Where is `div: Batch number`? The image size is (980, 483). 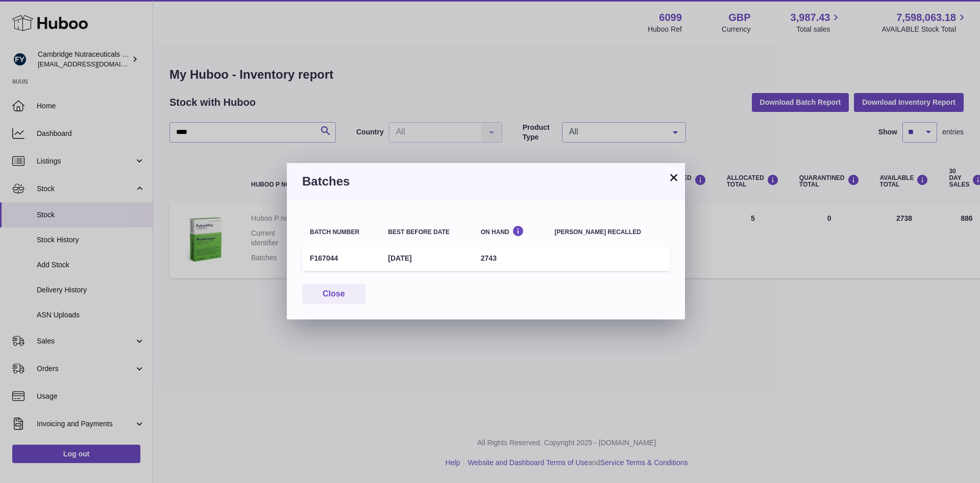
div: Batch number is located at coordinates (341, 232).